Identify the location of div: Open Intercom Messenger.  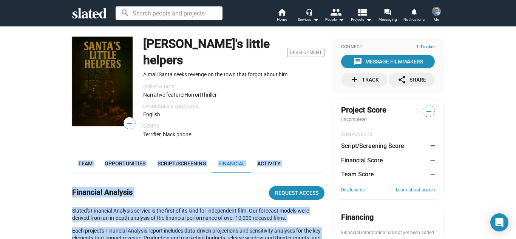
(499, 222).